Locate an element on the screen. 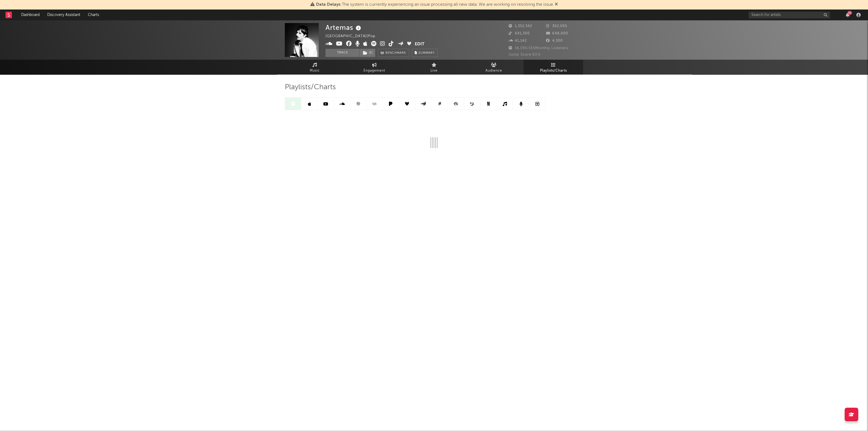 The width and height of the screenshot is (868, 431). button: Summary is located at coordinates (425, 53).